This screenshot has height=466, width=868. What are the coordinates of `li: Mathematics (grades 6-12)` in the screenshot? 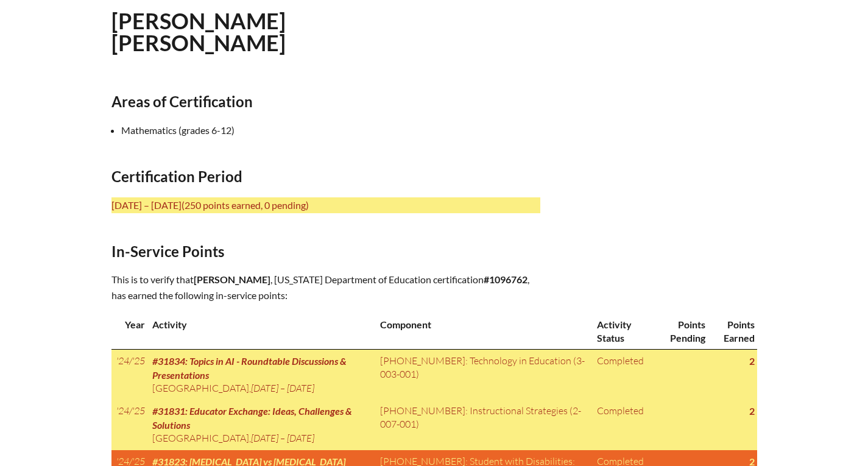 It's located at (336, 130).